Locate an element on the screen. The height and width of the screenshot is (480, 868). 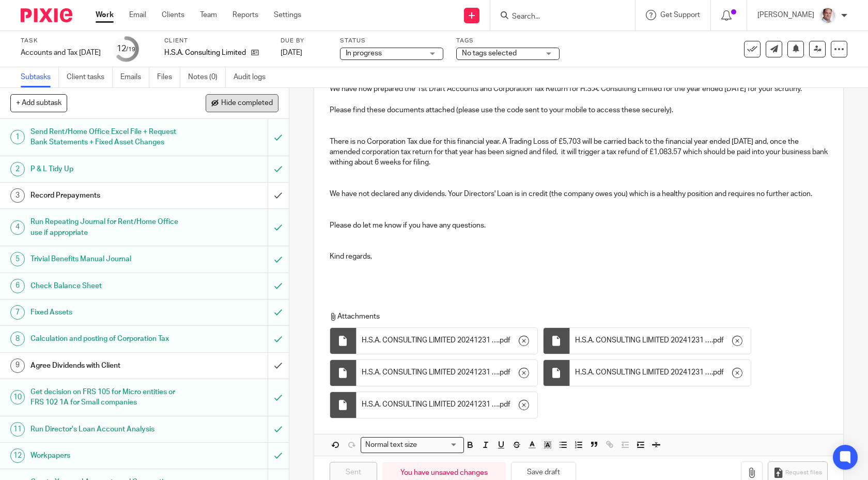
span: In progress is located at coordinates (363, 53).